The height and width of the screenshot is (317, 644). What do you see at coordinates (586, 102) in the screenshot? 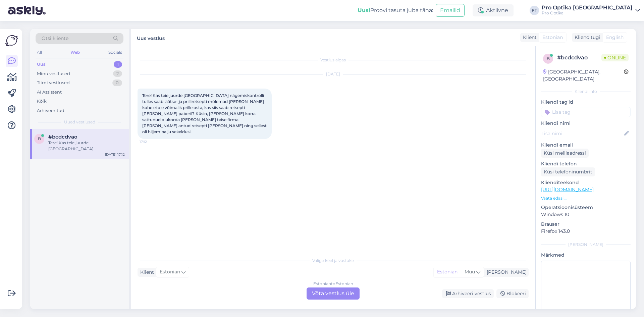
I see `p: Kliendi tag'id` at bounding box center [586, 102].